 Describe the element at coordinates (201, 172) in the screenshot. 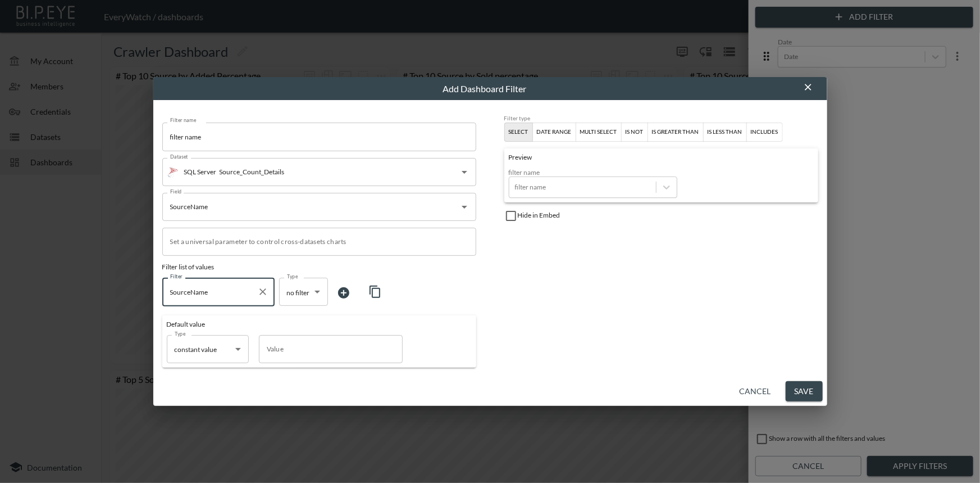

I see `p: SQL Server` at that location.